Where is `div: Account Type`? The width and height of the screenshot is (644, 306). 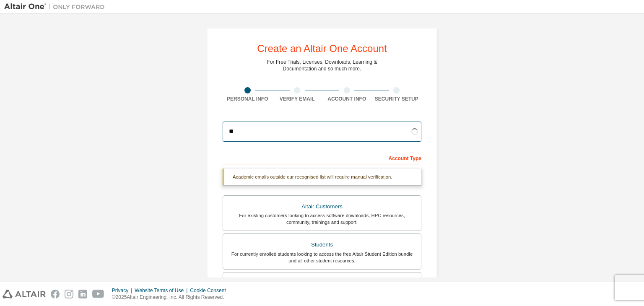 div: Account Type is located at coordinates (322, 158).